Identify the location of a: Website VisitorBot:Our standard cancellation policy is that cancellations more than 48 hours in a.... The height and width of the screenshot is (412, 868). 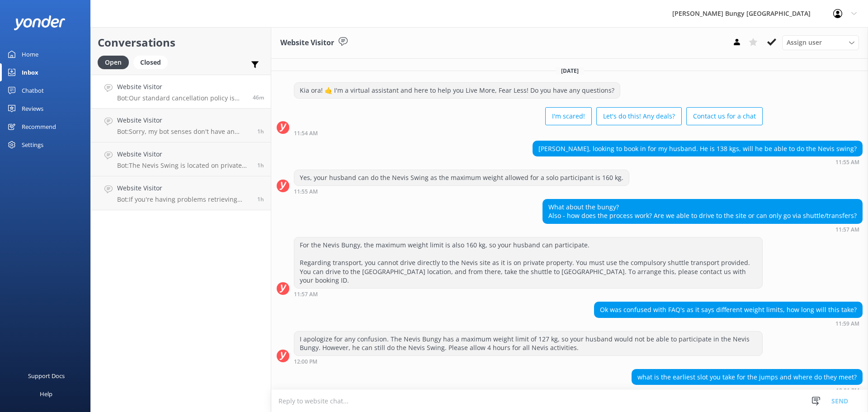
(181, 91).